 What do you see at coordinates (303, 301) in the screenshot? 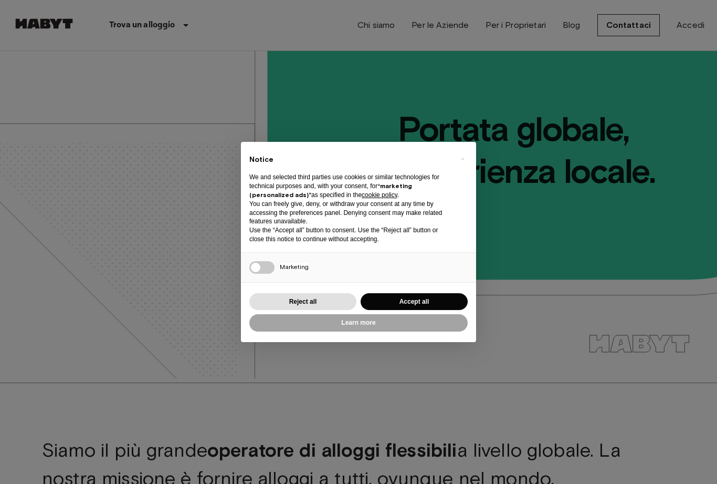
I see `button: Reject all` at bounding box center [303, 301].